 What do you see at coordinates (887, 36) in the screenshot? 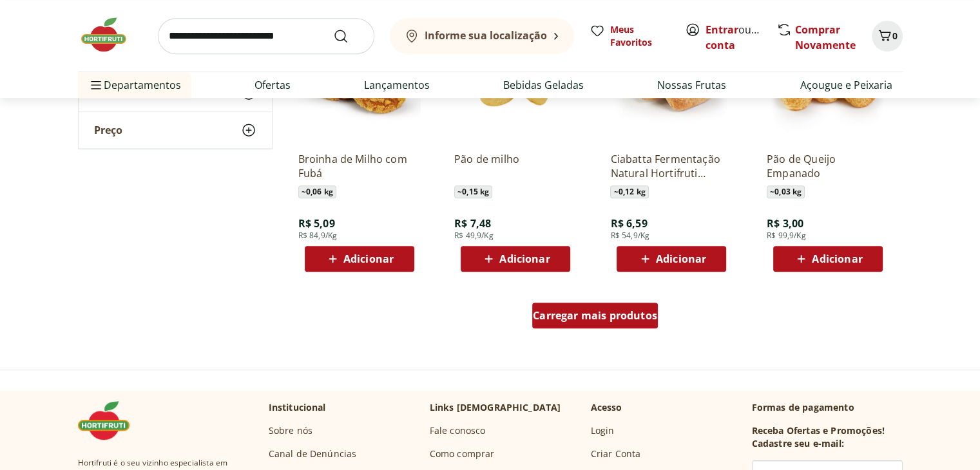
I see `button: Carrinho` at bounding box center [887, 36].